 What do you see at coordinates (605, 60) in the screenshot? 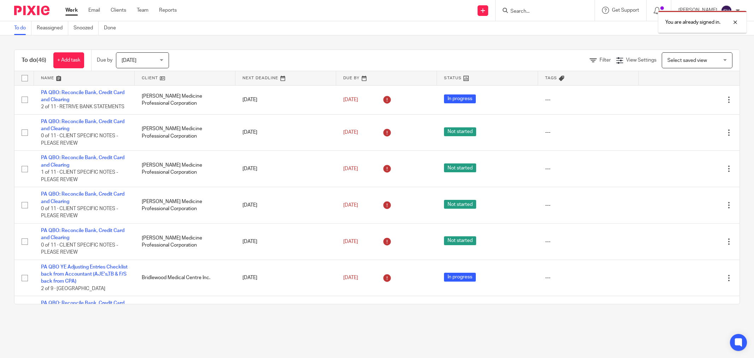
I see `span: Filter` at bounding box center [605, 60].